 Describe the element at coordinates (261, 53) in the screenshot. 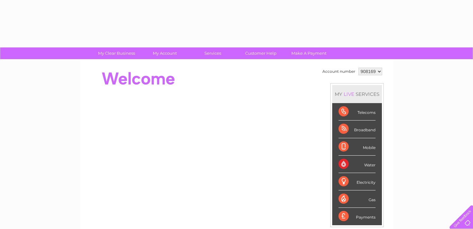

I see `a: Customer Help` at that location.